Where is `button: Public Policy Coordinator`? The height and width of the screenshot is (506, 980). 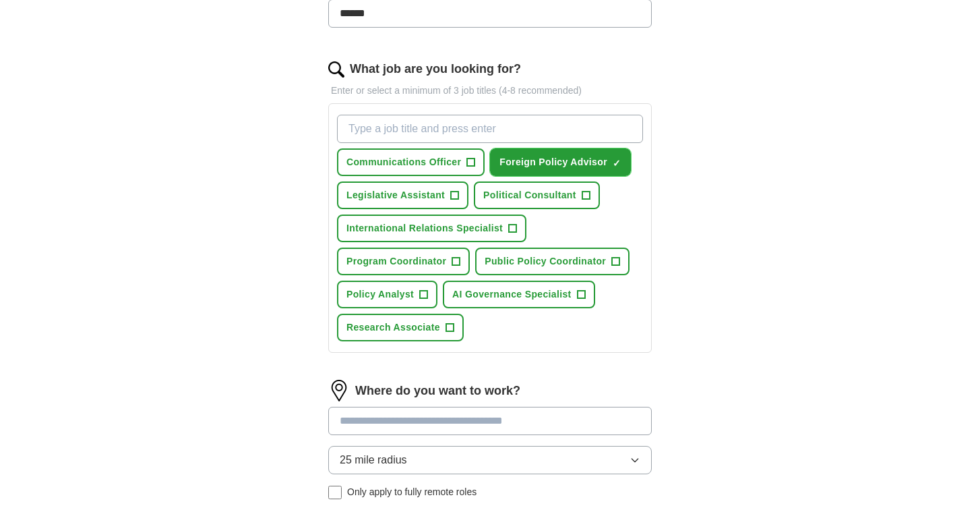 button: Public Policy Coordinator is located at coordinates (552, 261).